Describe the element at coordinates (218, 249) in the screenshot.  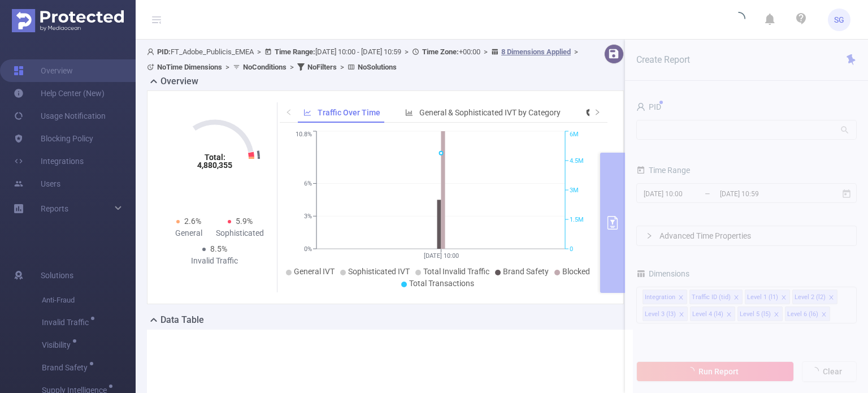
I see `span: 8.5%` at that location.